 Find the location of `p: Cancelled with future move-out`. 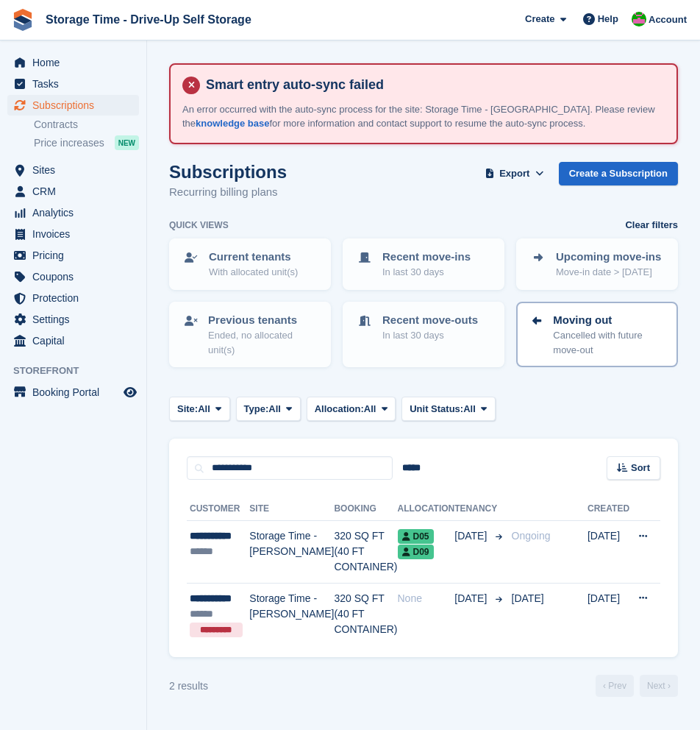

p: Cancelled with future move-out is located at coordinates (608, 342).